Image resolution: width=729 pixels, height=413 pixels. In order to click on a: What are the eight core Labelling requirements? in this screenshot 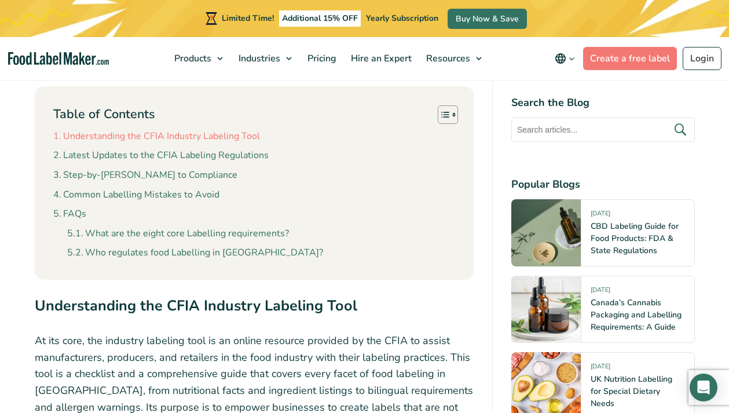, I will do `click(178, 234)`.